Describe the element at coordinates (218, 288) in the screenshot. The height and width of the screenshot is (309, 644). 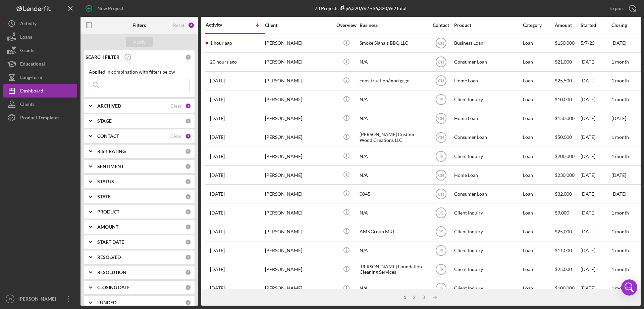
I see `time: 2025-09-08 15:06` at that location.